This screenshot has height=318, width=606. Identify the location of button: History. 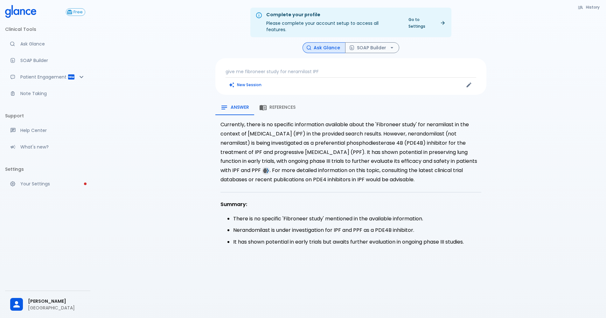
(589, 7).